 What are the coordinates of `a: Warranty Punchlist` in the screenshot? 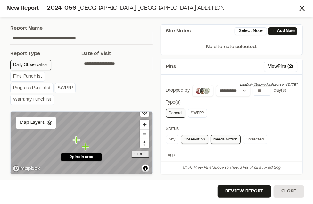 It's located at (32, 100).